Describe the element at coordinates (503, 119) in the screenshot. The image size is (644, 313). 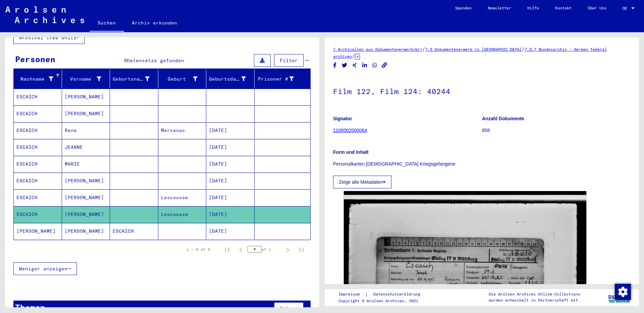
I see `b: Anzahl Dokumente` at that location.